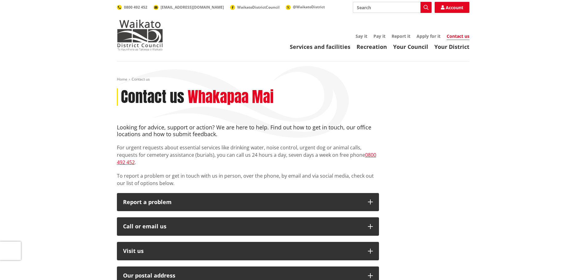 This screenshot has height=280, width=586. What do you see at coordinates (392, 7) in the screenshot?
I see `input: Search input` at bounding box center [392, 7].